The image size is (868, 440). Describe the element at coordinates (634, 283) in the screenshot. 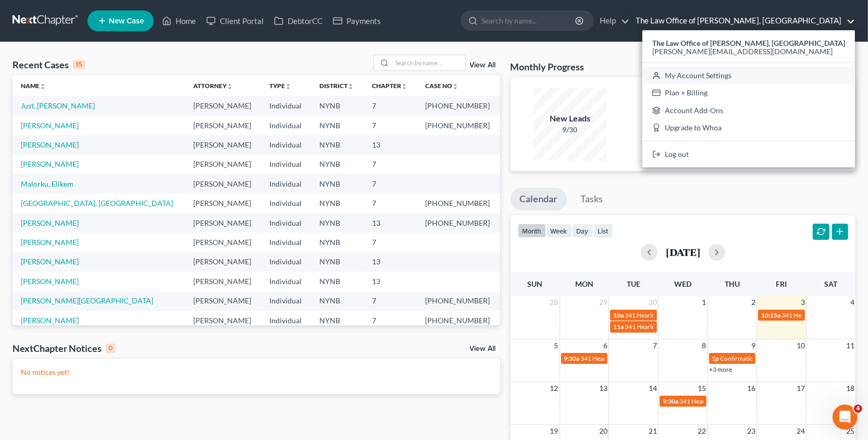

I see `span: Tue` at that location.